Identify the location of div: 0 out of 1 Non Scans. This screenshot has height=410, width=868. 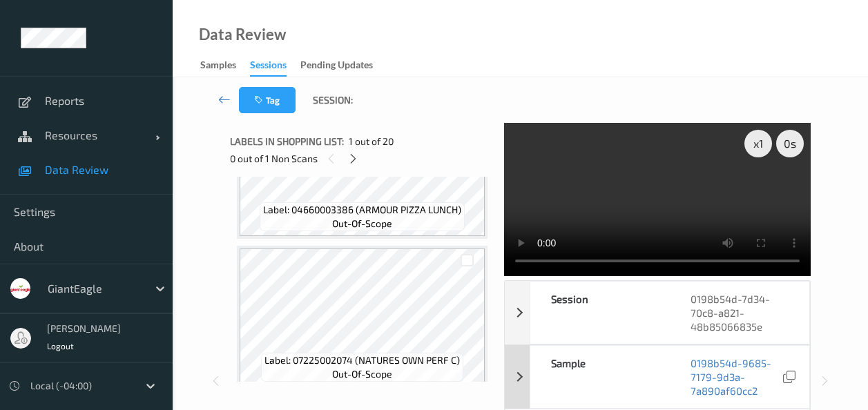
(362, 158).